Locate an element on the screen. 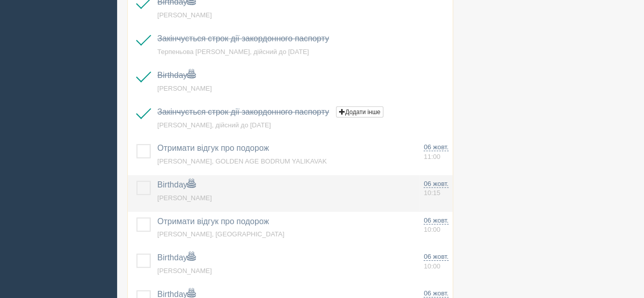 The width and height of the screenshot is (644, 298). button: Додати інше is located at coordinates (359, 112).